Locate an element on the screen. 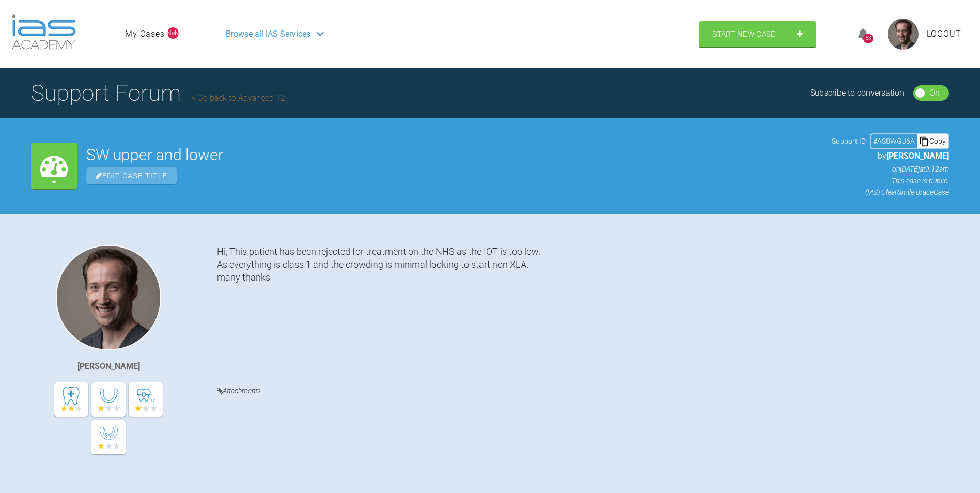 The image size is (980, 493). a: Start New Case is located at coordinates (757, 34).